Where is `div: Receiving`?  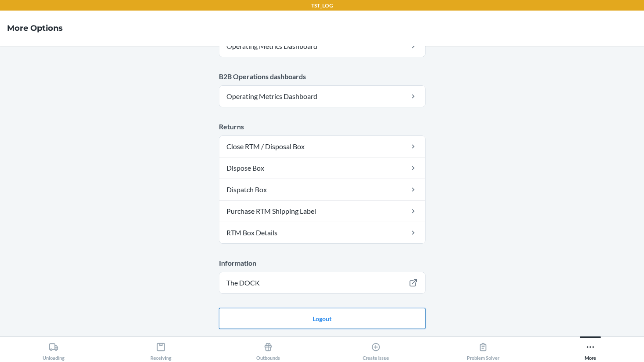
div: Receiving is located at coordinates (161, 349).